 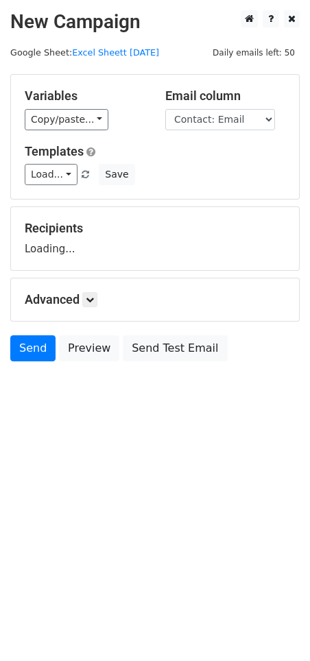 I want to click on button: Save, so click(x=117, y=174).